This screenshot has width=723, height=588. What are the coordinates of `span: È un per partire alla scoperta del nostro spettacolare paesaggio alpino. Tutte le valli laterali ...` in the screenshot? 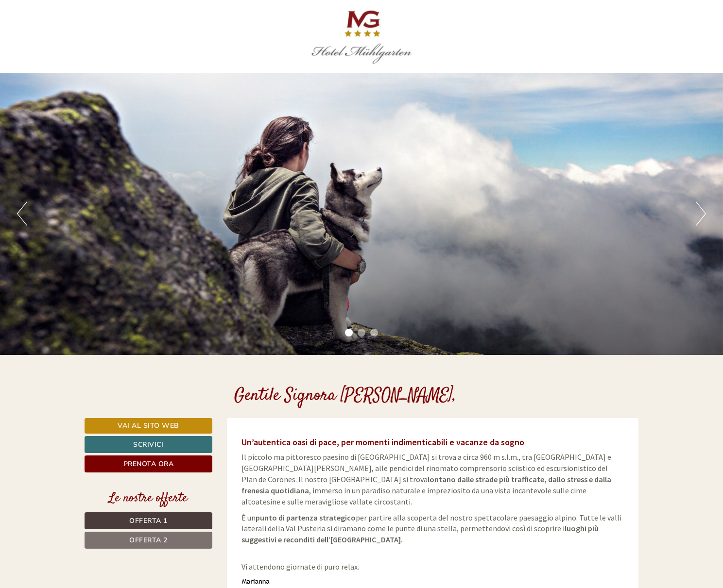 It's located at (432, 529).